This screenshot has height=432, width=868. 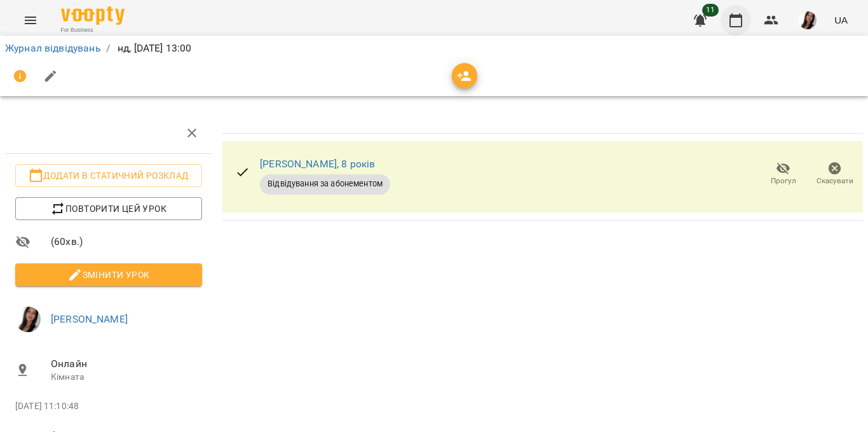 I want to click on span: Відвідування за абонементом, so click(x=325, y=183).